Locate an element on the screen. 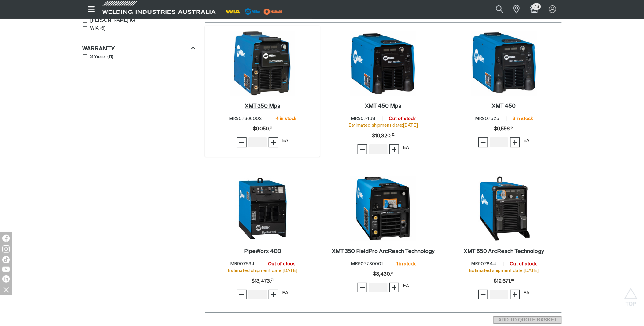 The height and width of the screenshot is (326, 644). a: miller is located at coordinates (273, 12).